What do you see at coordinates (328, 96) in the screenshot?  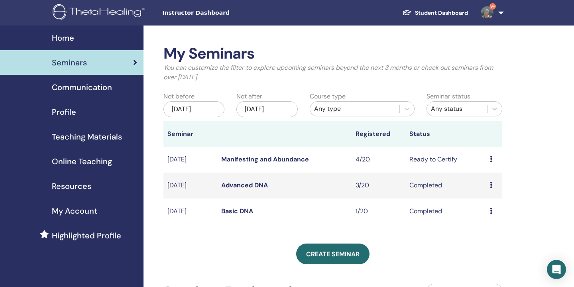 I see `label: Course type` at bounding box center [328, 96].